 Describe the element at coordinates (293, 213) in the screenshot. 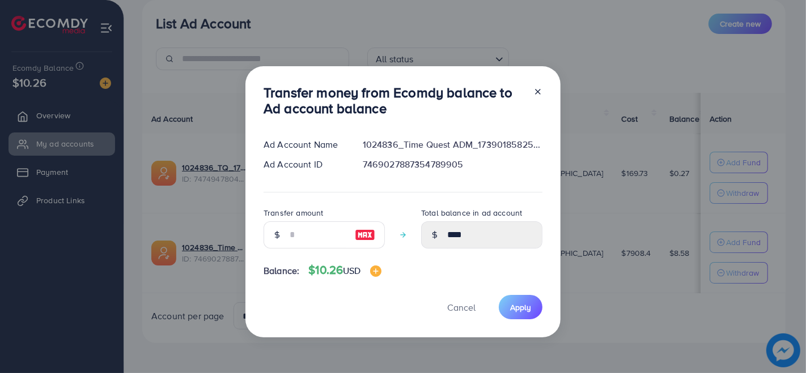

I see `label: Transfer amount` at that location.